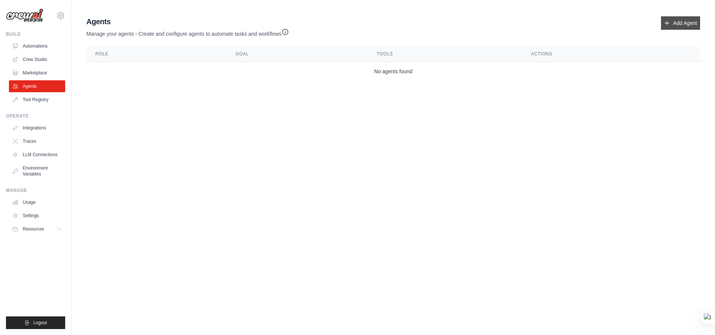  What do you see at coordinates (35, 191) in the screenshot?
I see `div: Manage` at bounding box center [35, 191].